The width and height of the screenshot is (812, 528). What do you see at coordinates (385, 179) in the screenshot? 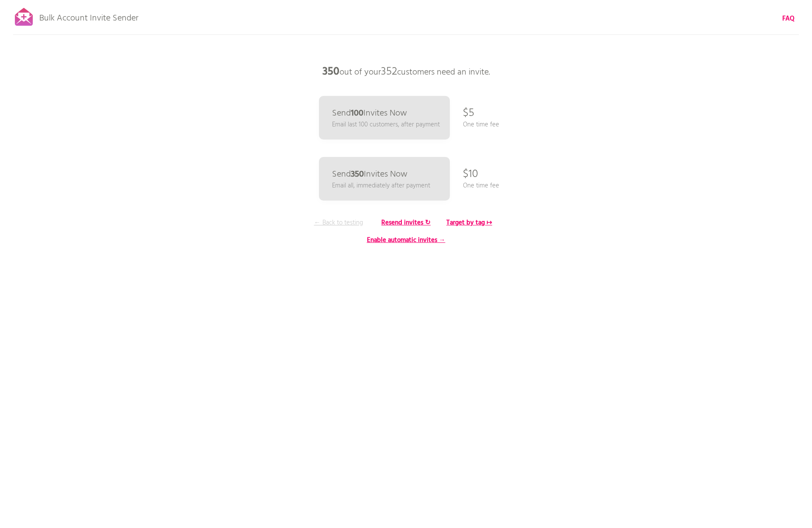
I see `a: Send350Invites Now Email all, immediately after payment` at bounding box center [385, 179].